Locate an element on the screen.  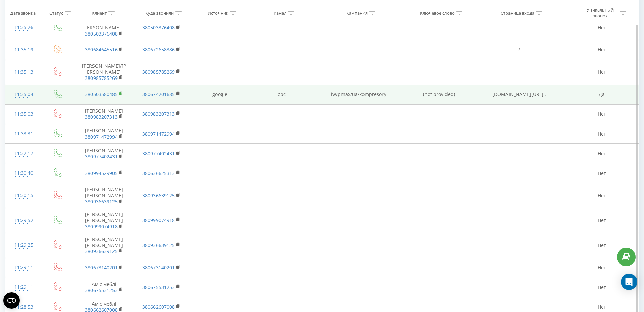
div: Дата звонка is located at coordinates (23, 13).